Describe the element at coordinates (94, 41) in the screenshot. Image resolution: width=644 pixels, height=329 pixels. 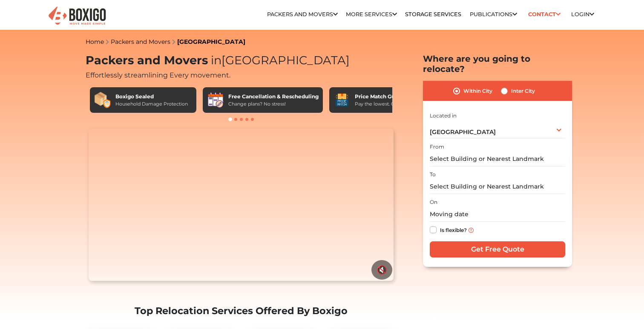
I see `a: Home` at that location.